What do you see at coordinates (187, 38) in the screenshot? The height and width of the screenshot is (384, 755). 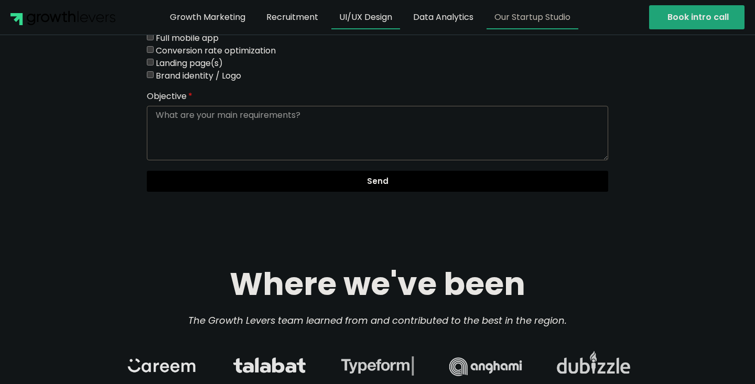 I see `label: Full mobile app` at bounding box center [187, 38].